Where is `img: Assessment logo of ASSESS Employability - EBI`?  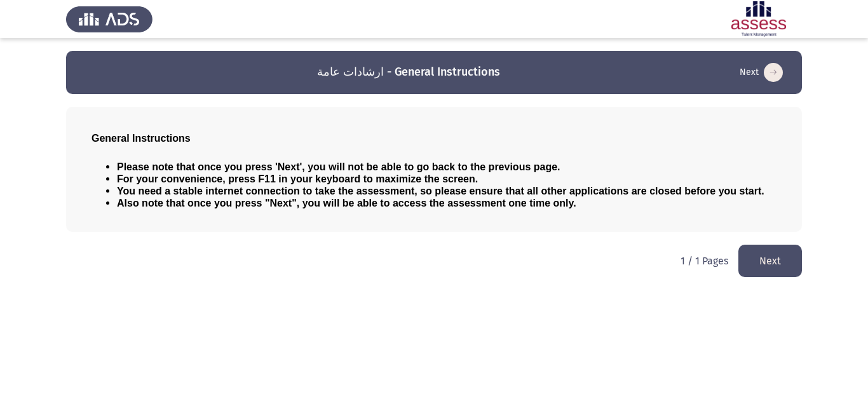
img: Assessment logo of ASSESS Employability - EBI is located at coordinates (758, 19).